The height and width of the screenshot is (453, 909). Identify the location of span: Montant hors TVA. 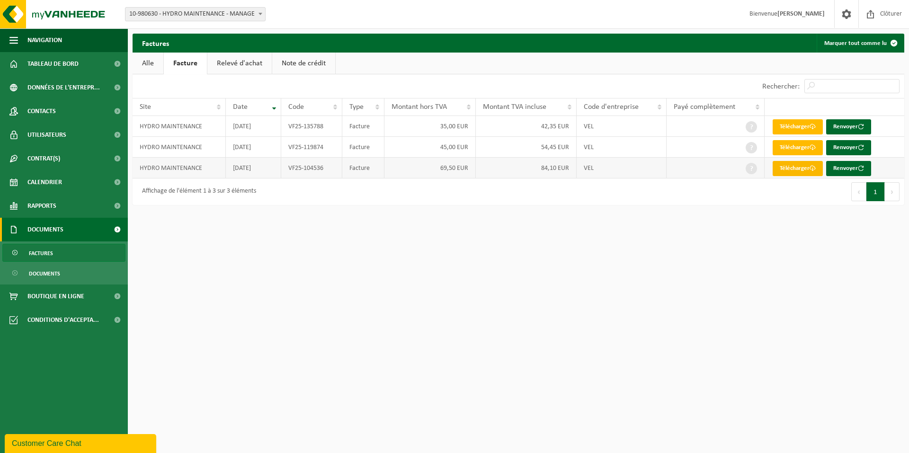
(419, 107).